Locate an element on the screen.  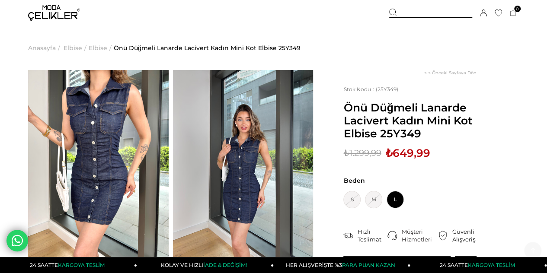
span: Stok Kodu is located at coordinates (360, 89).